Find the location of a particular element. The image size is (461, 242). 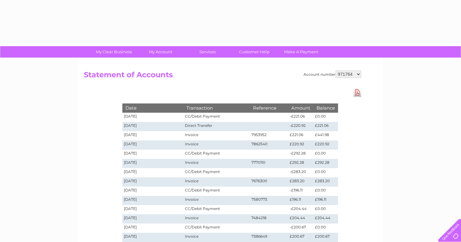

td: 7386649 is located at coordinates (269, 237).